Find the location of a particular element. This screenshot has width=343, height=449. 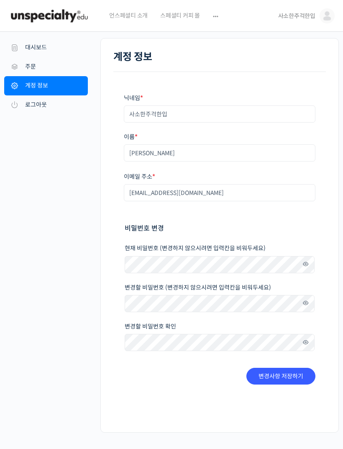

label: 현재 비밀번호 (변경하지 않으시려면 입력칸을 비워두세요) is located at coordinates (219, 248).